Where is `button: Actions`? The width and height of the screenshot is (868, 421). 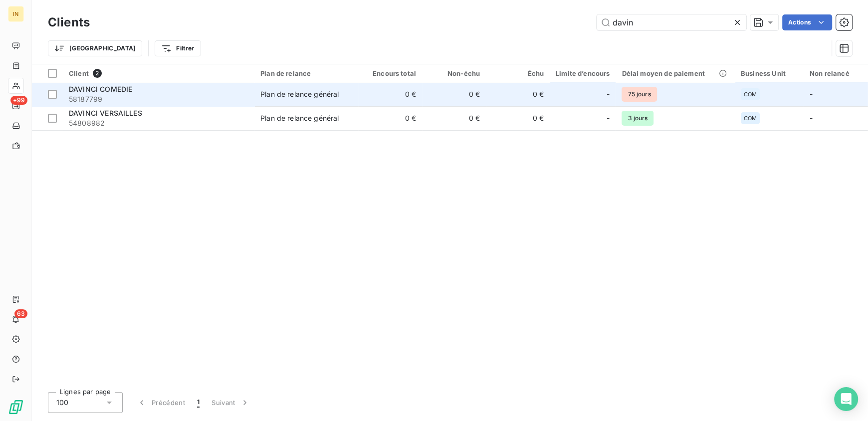
button: Actions is located at coordinates (807, 22).